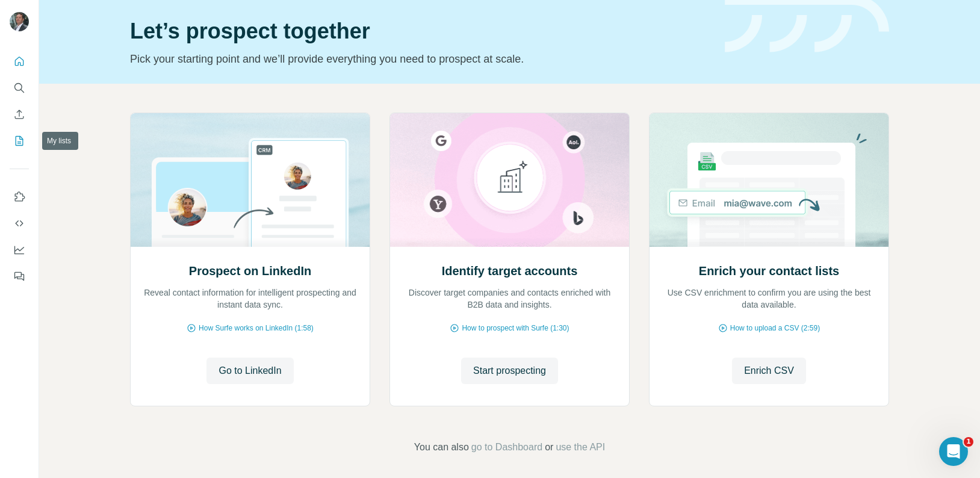 This screenshot has height=478, width=980. I want to click on button: Go to LinkedIn, so click(250, 371).